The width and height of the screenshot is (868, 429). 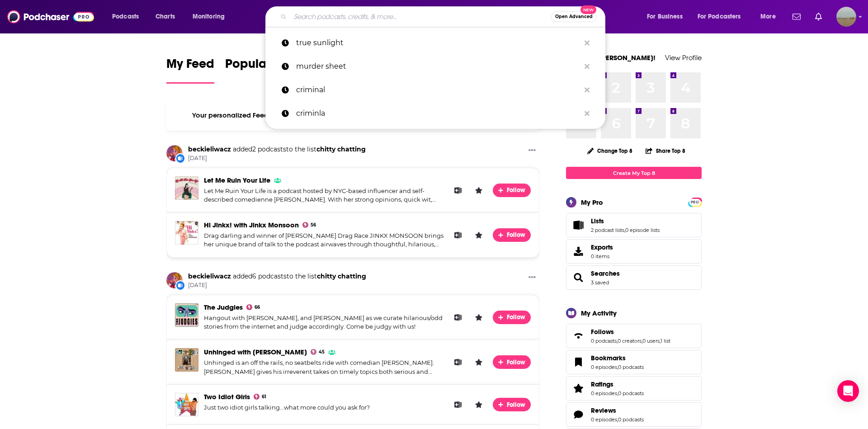 What do you see at coordinates (324, 195) in the screenshot?
I see `div: Let Me Ruin Your Life is a podcast hosted by NYC-based influencer and self-described comedienne [...` at bounding box center [324, 195].